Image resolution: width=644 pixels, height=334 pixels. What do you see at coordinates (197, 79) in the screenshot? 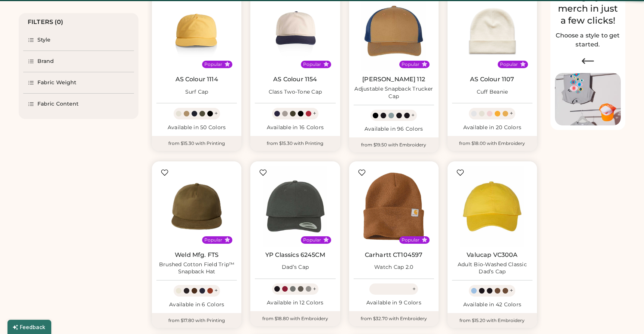
I see `a: AS Colour 1114` at bounding box center [197, 79].